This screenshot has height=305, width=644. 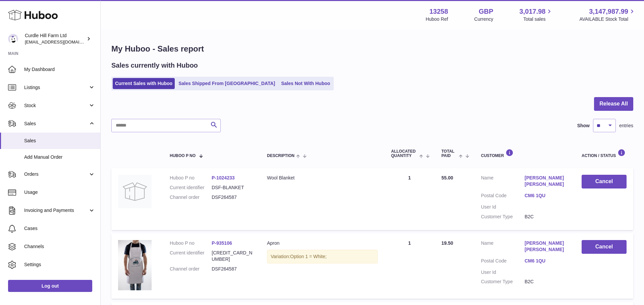 What do you see at coordinates (50, 286) in the screenshot?
I see `a: Log out` at bounding box center [50, 286].